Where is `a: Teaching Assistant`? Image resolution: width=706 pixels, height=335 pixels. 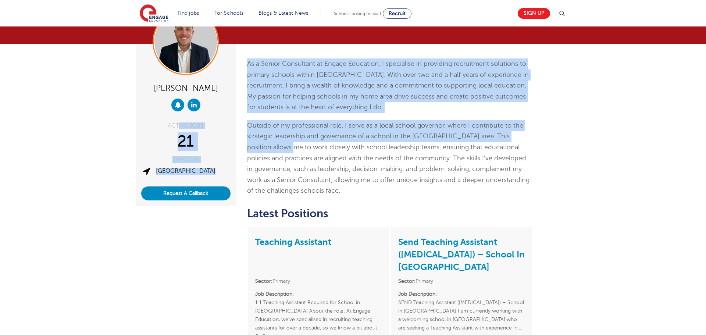 a: Teaching Assistant is located at coordinates (293, 242).